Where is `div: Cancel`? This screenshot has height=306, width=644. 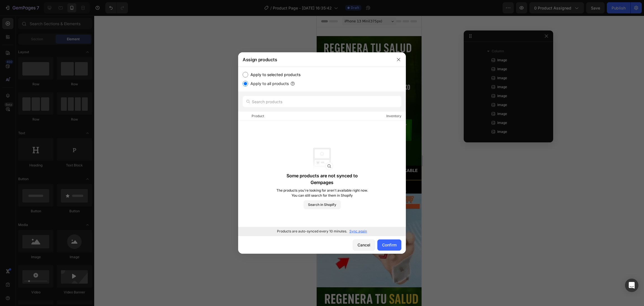 div: Cancel is located at coordinates (364, 245).